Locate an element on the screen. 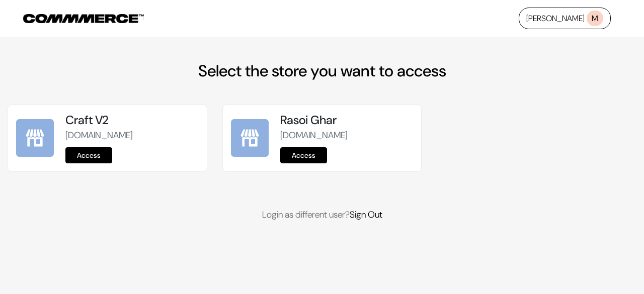 This screenshot has height=294, width=644. img: Rasoi Ghar is located at coordinates (250, 138).